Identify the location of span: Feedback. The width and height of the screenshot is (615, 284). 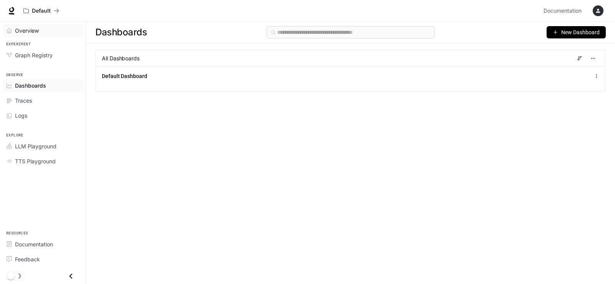
(27, 259).